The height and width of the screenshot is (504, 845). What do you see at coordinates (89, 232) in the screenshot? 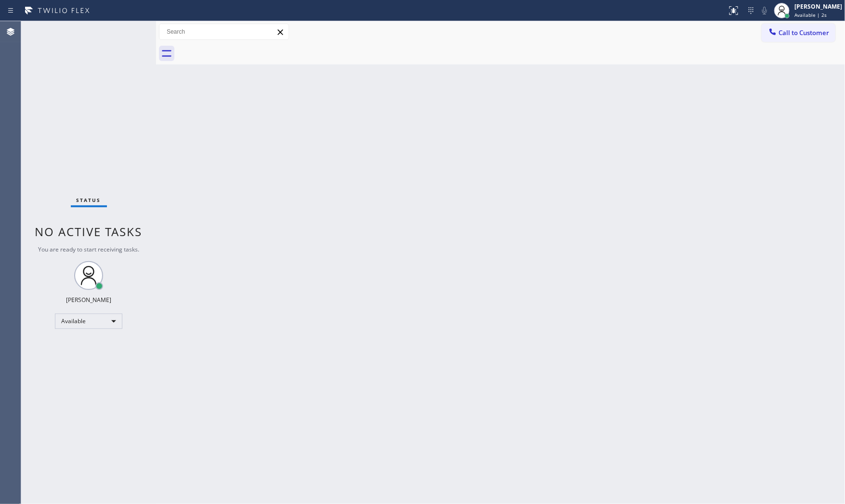
I see `span: No active tasks` at bounding box center [89, 232].